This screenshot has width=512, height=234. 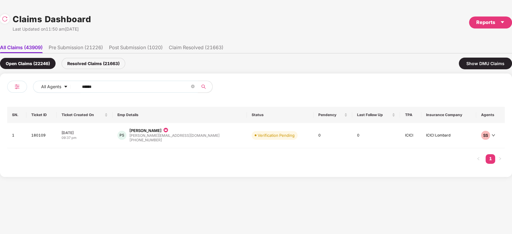 I want to click on div: Reports, so click(x=490, y=22).